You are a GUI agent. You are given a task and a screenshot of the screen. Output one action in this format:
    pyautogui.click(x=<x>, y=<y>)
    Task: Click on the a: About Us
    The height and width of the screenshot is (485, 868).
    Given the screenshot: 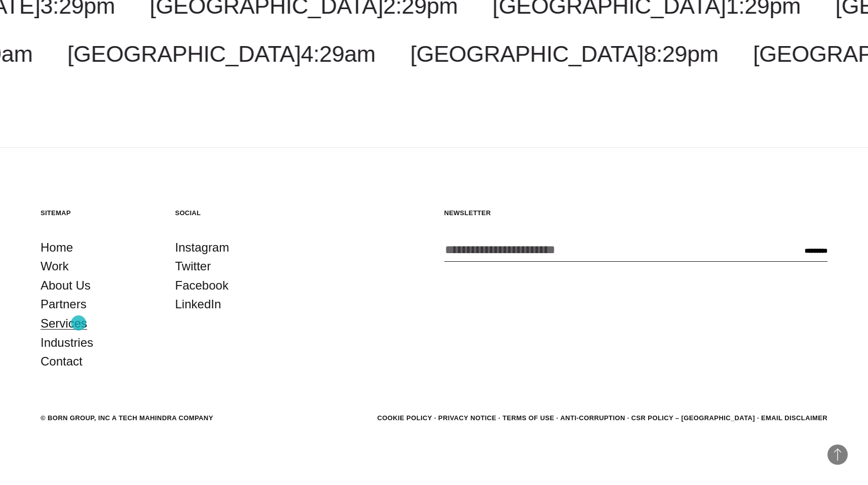 What is the action you would take?
    pyautogui.click(x=66, y=285)
    